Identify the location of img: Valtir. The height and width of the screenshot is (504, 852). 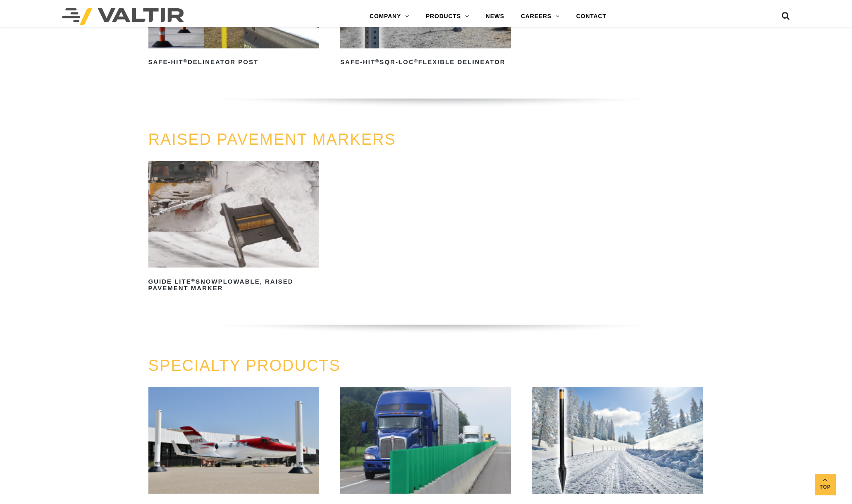
(123, 17).